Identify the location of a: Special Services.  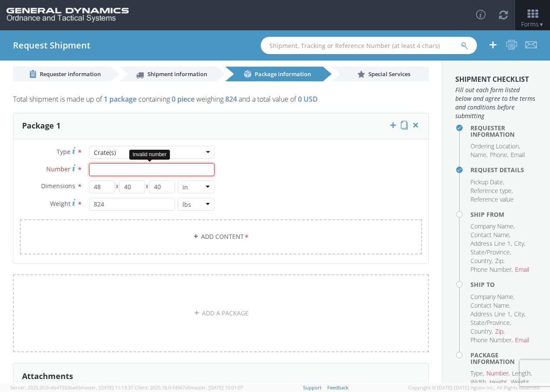
(380, 74).